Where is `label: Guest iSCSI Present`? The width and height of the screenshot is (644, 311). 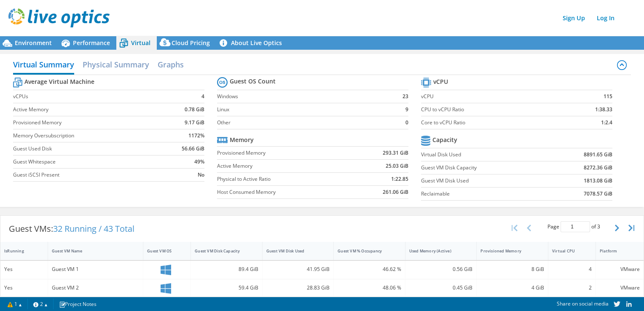
label: Guest iSCSI Present is located at coordinates (88, 175).